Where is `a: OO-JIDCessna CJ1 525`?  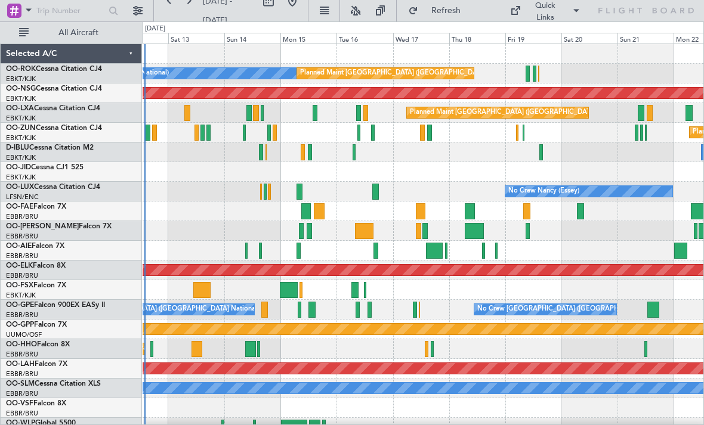
a: OO-JIDCessna CJ1 525 is located at coordinates (45, 168).